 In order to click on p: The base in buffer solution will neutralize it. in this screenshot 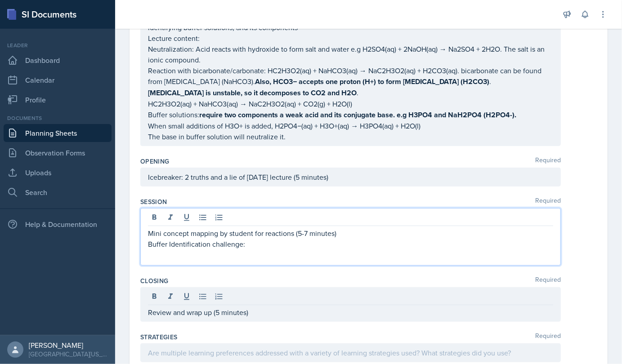, I will do `click(350, 137)`.